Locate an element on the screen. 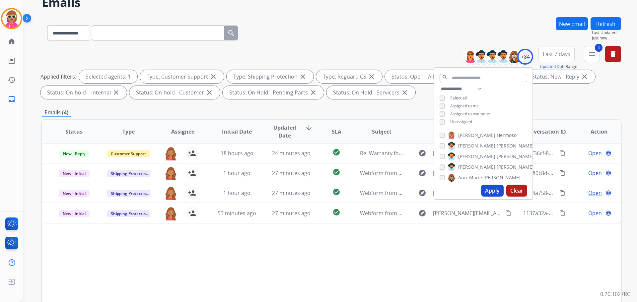  span: Assigned to me is located at coordinates (465, 106).